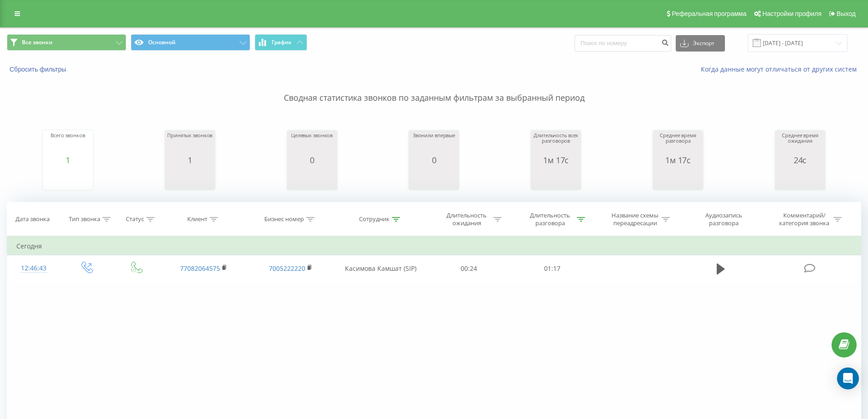  Describe the element at coordinates (434, 89) in the screenshot. I see `p: Сводная статистика звонков по заданным фильтрам за выбранный период` at that location.